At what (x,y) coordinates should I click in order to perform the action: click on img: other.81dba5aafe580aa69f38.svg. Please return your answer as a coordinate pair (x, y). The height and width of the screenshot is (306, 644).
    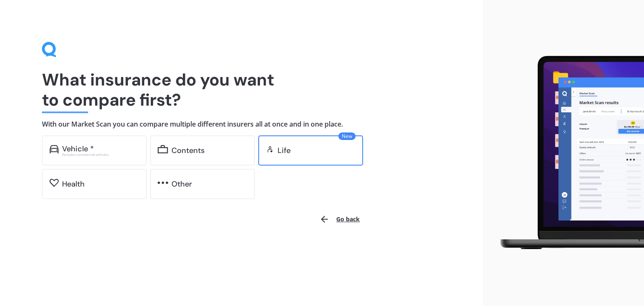
    Looking at the image, I should click on (163, 182).